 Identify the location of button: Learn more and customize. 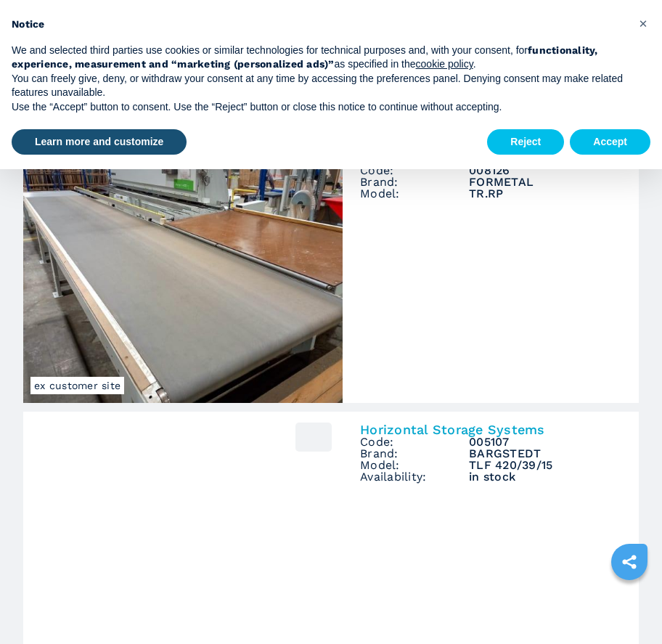
(99, 143).